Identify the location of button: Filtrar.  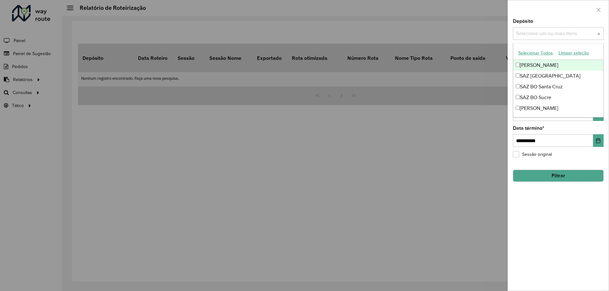
(558, 176).